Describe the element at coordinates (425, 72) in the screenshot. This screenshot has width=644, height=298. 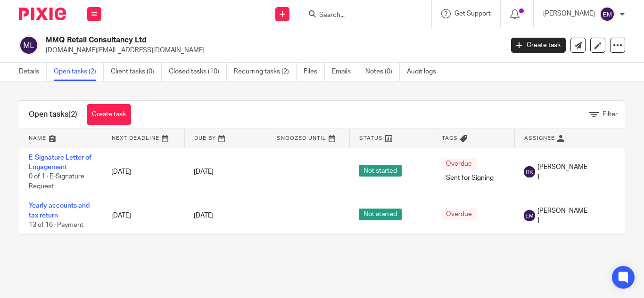
I see `a: Audit logs` at that location.